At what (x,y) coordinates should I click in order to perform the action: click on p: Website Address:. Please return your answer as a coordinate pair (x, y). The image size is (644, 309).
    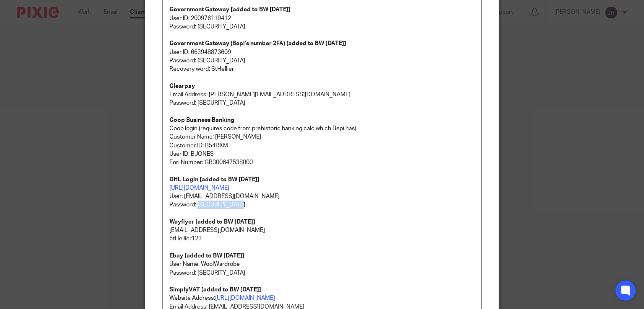
    Looking at the image, I should click on (322, 294).